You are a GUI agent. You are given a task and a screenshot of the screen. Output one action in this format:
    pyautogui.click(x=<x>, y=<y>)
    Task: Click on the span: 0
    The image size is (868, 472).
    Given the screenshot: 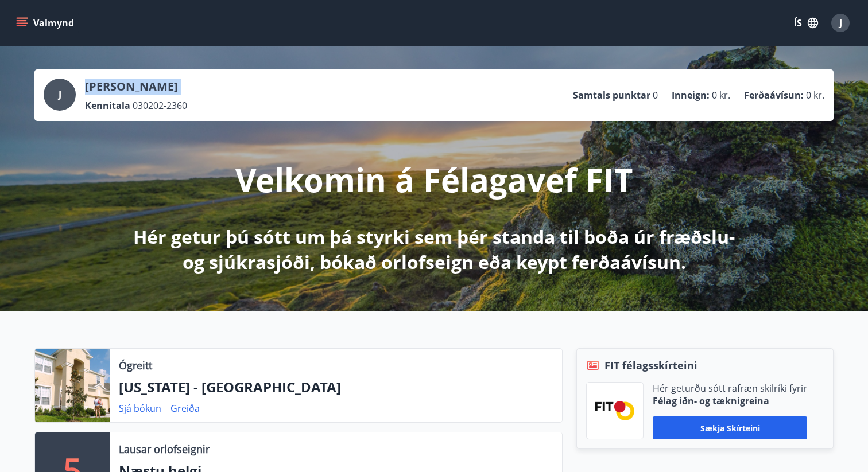 What is the action you would take?
    pyautogui.click(x=655, y=96)
    